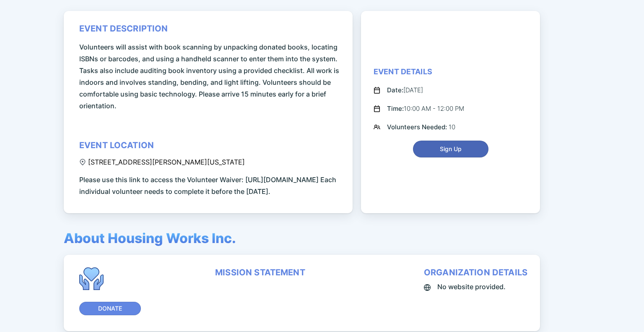 The image size is (644, 332). Describe the element at coordinates (210, 77) in the screenshot. I see `span: Volunteers will assist with book scanning by unpacking donated books, locating ISBNs or barcodes,...` at that location.